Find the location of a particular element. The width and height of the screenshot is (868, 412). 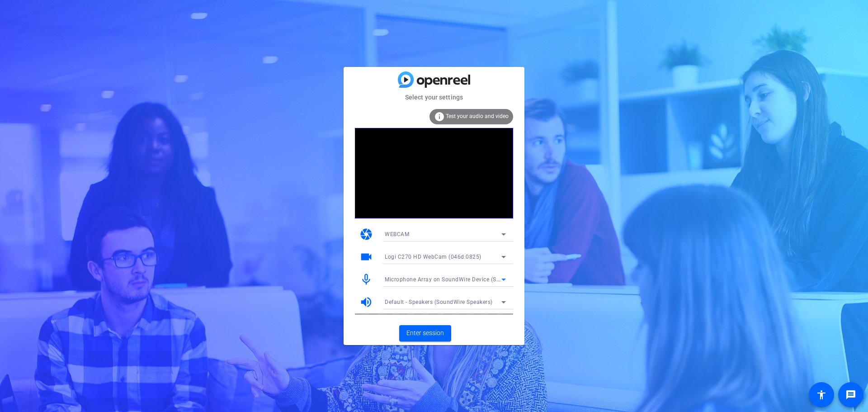

img: blue-gradient.svg is located at coordinates (434, 79).